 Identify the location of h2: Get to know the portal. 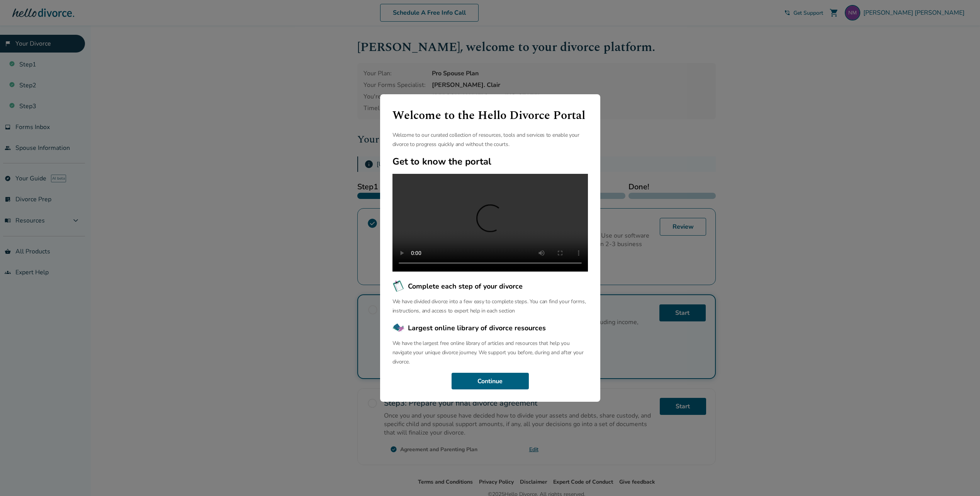
(490, 161).